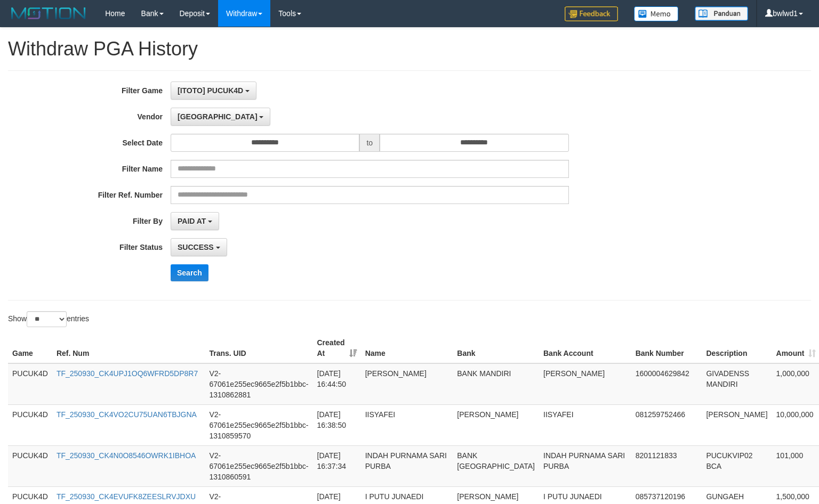 This screenshot has height=504, width=819. What do you see at coordinates (585, 348) in the screenshot?
I see `th: Bank Account` at bounding box center [585, 348].